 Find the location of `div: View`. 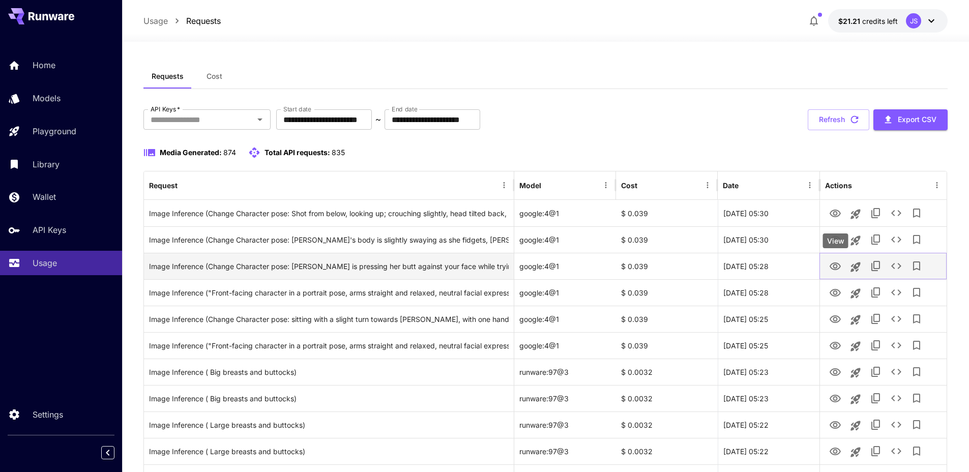

div: View is located at coordinates (836, 241).